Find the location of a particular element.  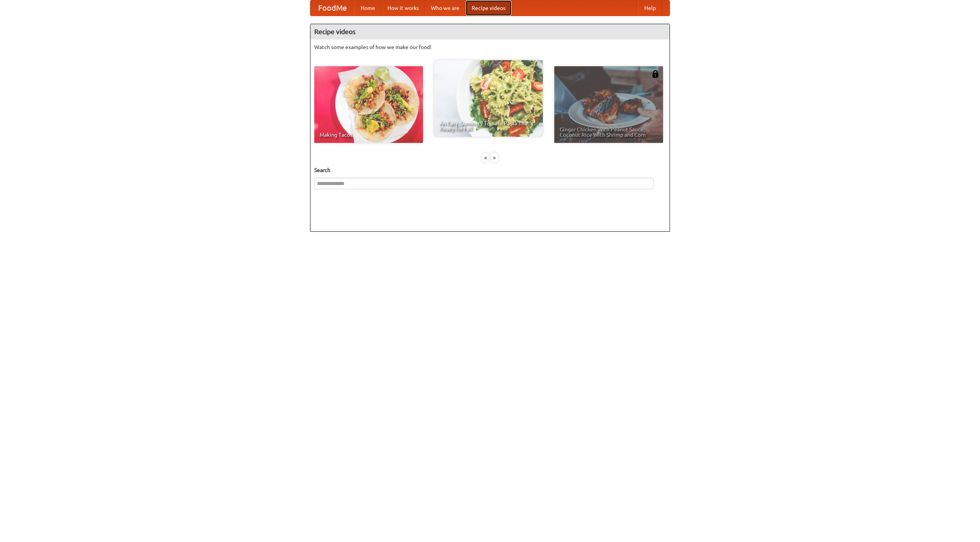

a: An Easy, Summery Tomato Pasta That's Ready for Fall is located at coordinates (488, 99).